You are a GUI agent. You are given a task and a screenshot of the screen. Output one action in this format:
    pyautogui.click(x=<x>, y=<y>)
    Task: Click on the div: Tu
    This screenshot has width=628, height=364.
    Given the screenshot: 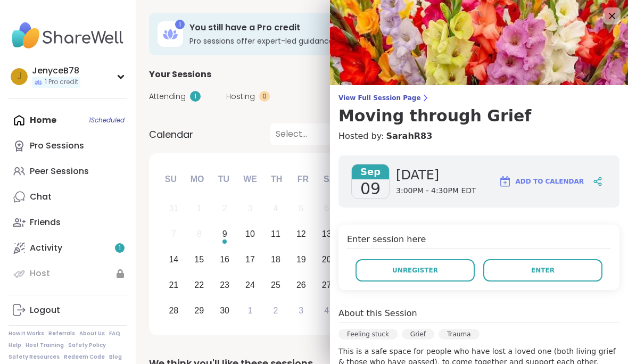 What is the action you would take?
    pyautogui.click(x=223, y=179)
    